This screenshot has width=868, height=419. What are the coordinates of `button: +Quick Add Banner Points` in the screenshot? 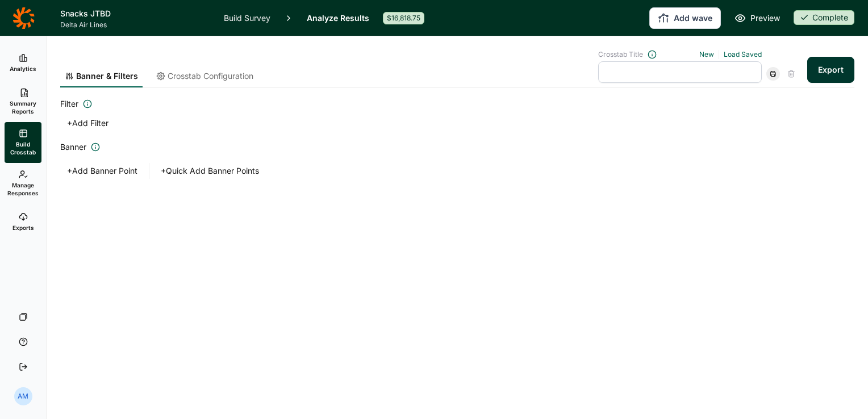 It's located at (210, 171).